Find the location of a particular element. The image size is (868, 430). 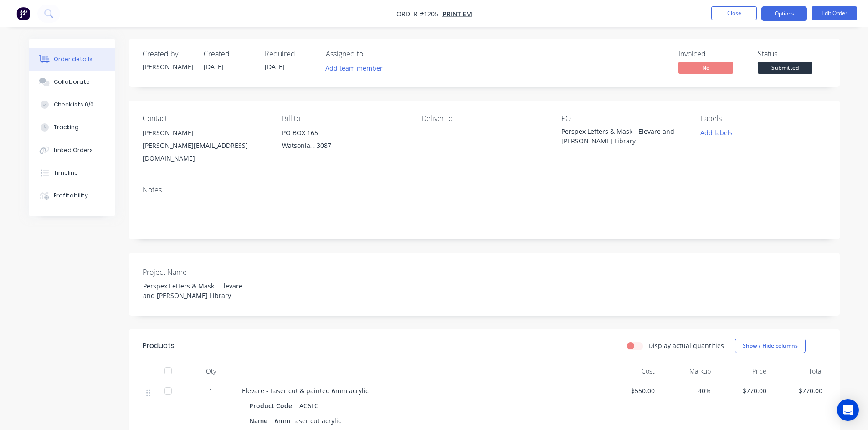

div: Collaborate is located at coordinates (71, 82).